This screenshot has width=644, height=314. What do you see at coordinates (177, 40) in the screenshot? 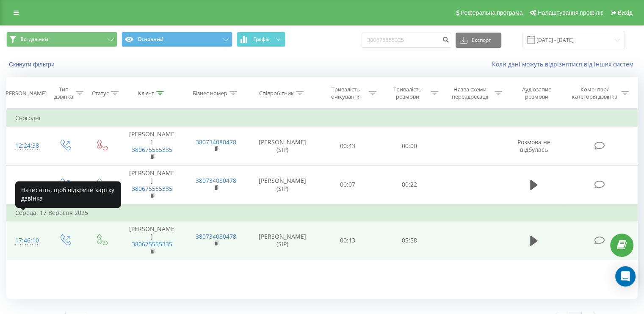
I see `button: Основний` at bounding box center [177, 40].